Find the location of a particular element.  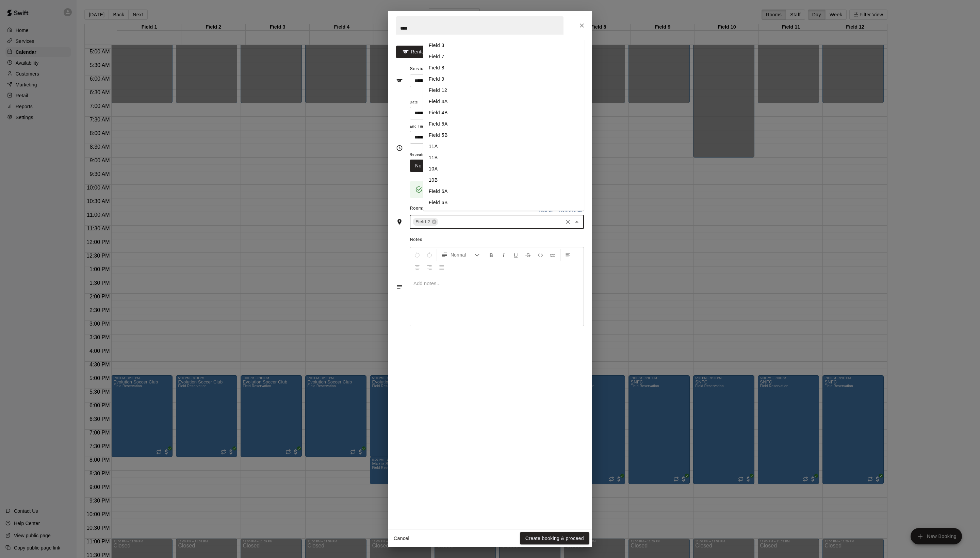

li: Field 4A is located at coordinates (503, 102).